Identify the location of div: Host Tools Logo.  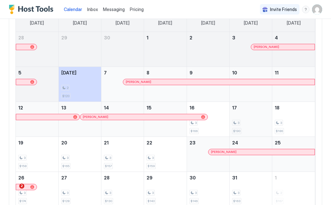
(33, 9).